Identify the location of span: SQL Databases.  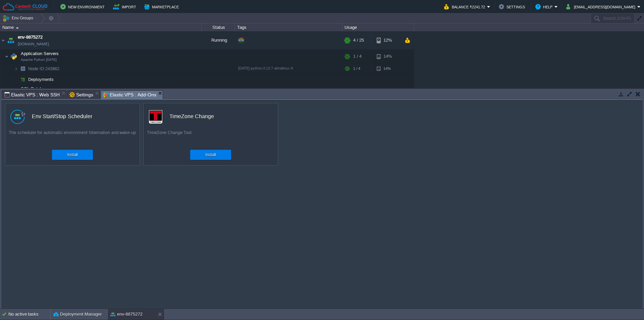
(36, 89).